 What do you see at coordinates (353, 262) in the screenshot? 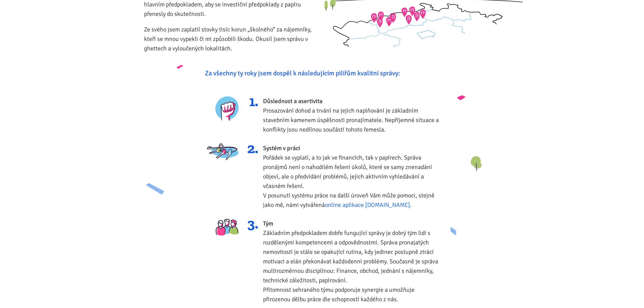
I see `div: Základním předpokladem dobře fungující správy je dobrý tým lidí s rozdělenými kompetencemi a odpo...` at bounding box center [353, 262].